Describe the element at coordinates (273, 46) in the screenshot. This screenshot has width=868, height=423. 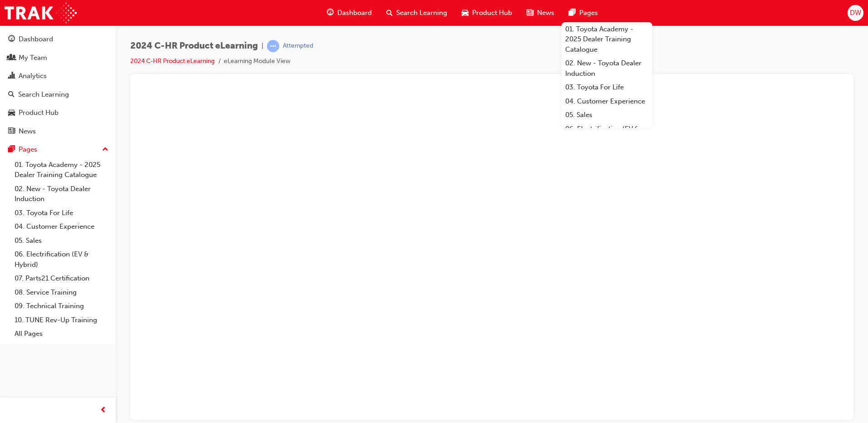
I see `span: learningRecordVerb_ATTEMPT-icon` at that location.